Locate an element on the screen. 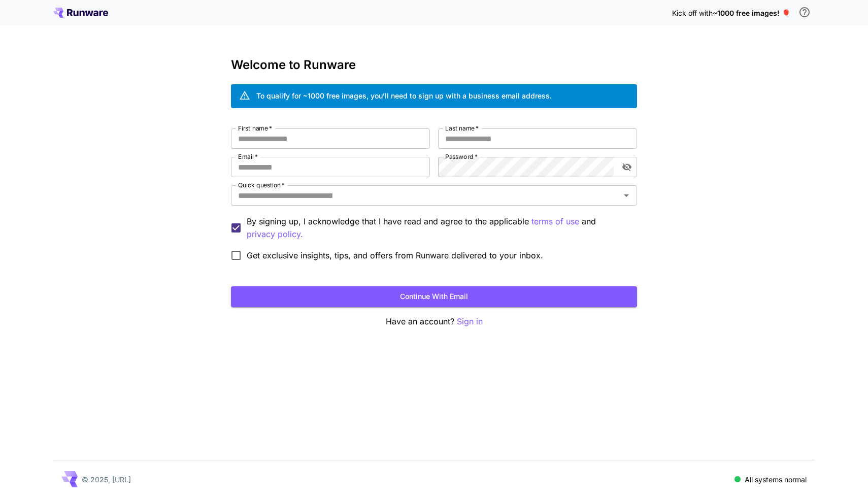 Image resolution: width=868 pixels, height=498 pixels. button: Continue with email is located at coordinates (434, 296).